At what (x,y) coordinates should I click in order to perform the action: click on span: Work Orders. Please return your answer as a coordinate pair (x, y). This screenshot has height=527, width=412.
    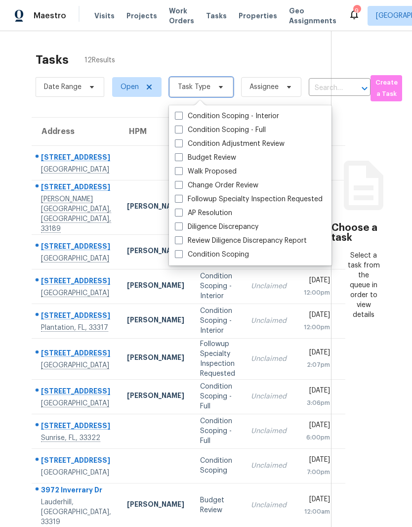
    Looking at the image, I should click on (181, 16).